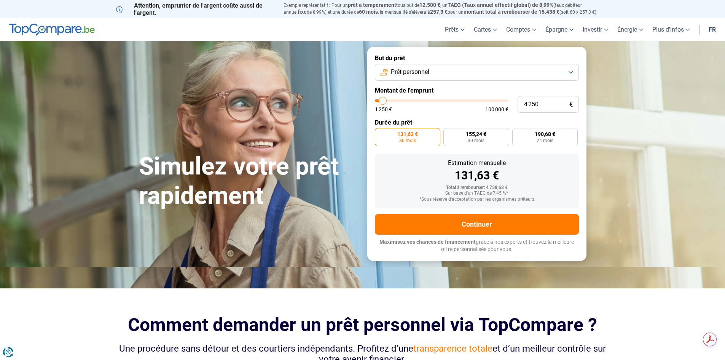 This screenshot has width=725, height=360. What do you see at coordinates (477, 224) in the screenshot?
I see `button: Continuer` at bounding box center [477, 224].